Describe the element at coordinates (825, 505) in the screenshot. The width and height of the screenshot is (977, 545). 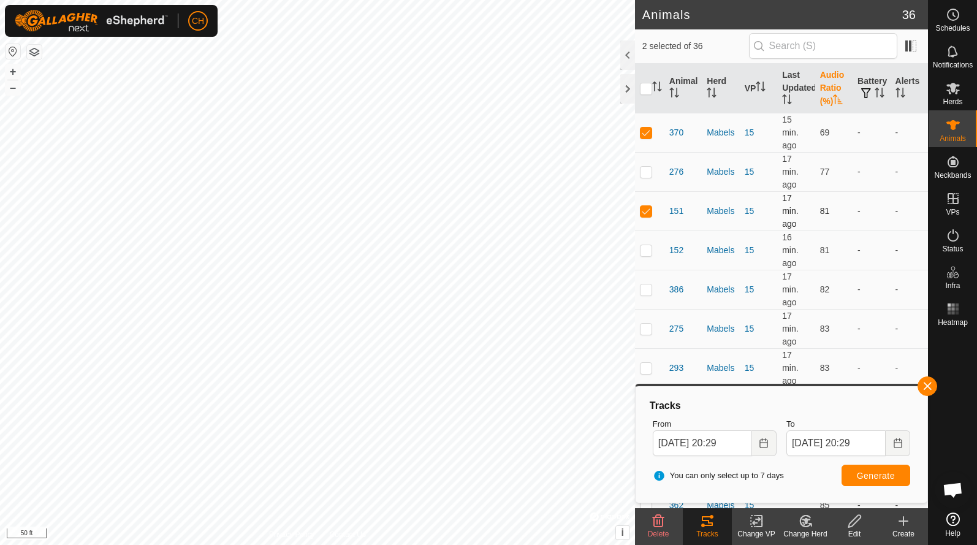
I see `span: 85` at that location.